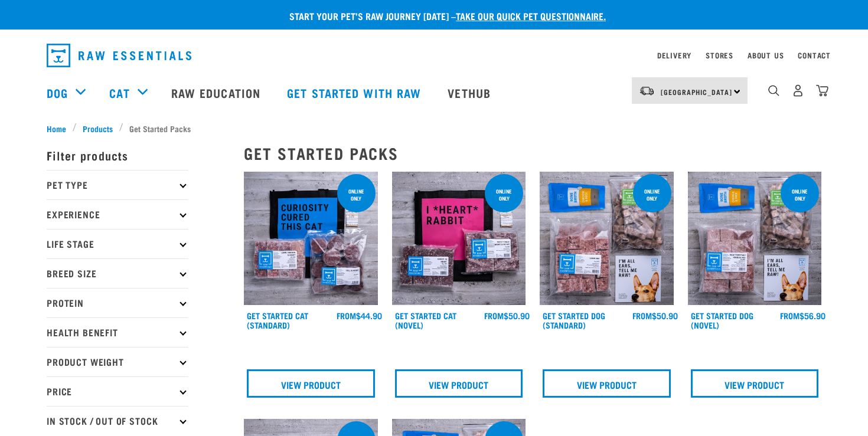 The height and width of the screenshot is (436, 868). I want to click on p: Health Benefit, so click(118, 332).